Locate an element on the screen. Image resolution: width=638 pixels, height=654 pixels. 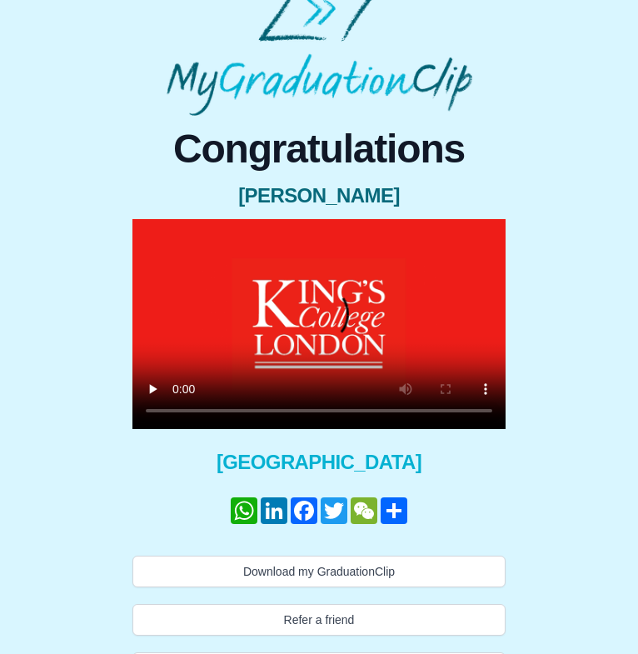
span: Congratulations is located at coordinates (319, 149).